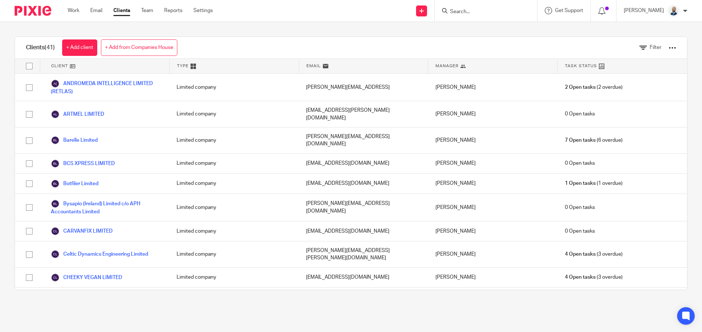 This screenshot has height=332, width=702. What do you see at coordinates (580, 140) in the screenshot?
I see `span: 7 Open tasks` at bounding box center [580, 140].